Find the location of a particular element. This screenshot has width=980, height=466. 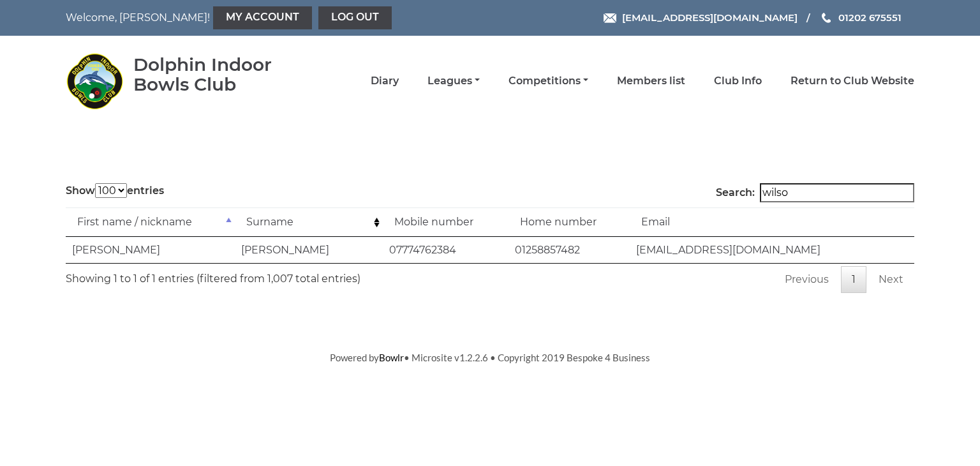

td: Email is located at coordinates (772, 222).